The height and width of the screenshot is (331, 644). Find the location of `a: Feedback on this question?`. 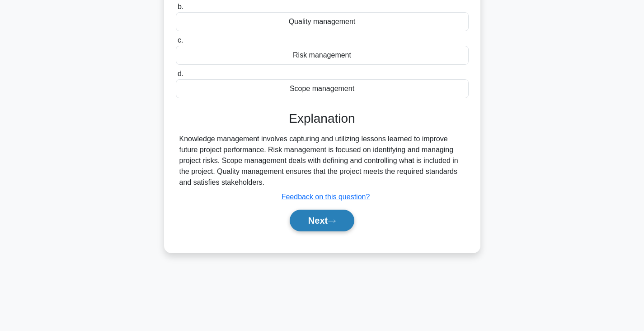

a: Feedback on this question? is located at coordinates (326, 196).